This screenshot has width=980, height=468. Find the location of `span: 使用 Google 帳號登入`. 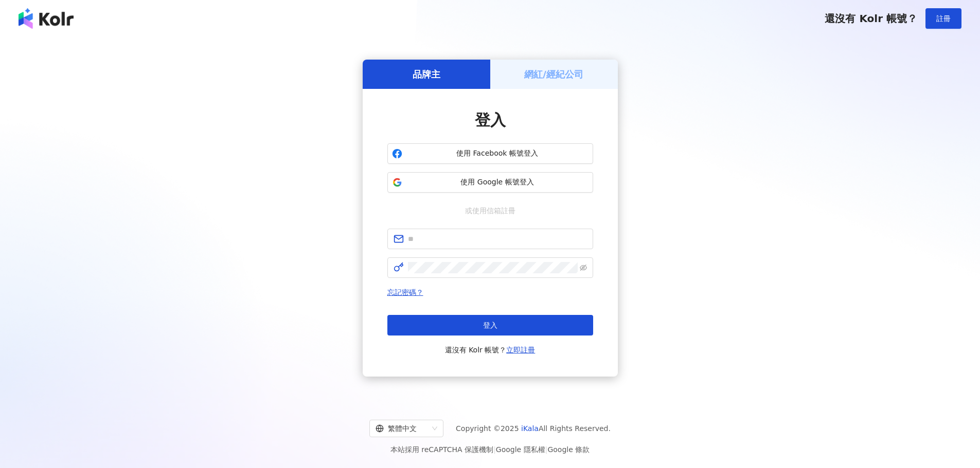

span: 使用 Google 帳號登入 is located at coordinates (497, 182).